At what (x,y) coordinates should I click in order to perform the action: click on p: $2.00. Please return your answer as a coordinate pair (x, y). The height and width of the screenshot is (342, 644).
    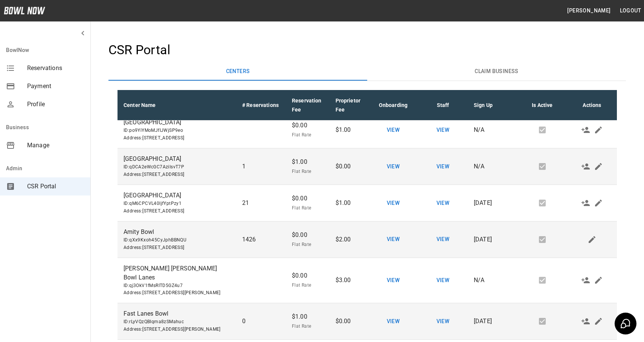
    Looking at the image, I should click on (349, 239).